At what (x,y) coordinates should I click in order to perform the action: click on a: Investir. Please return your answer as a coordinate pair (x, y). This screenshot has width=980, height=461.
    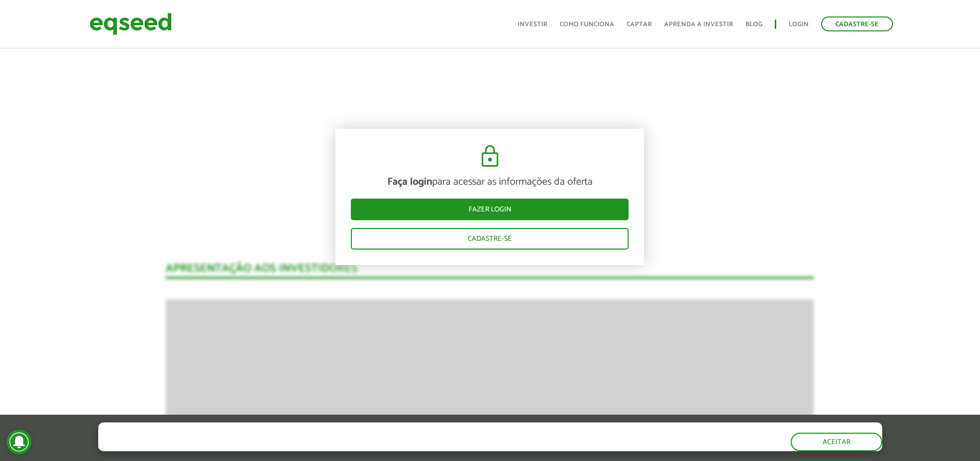
    Looking at the image, I should click on (532, 24).